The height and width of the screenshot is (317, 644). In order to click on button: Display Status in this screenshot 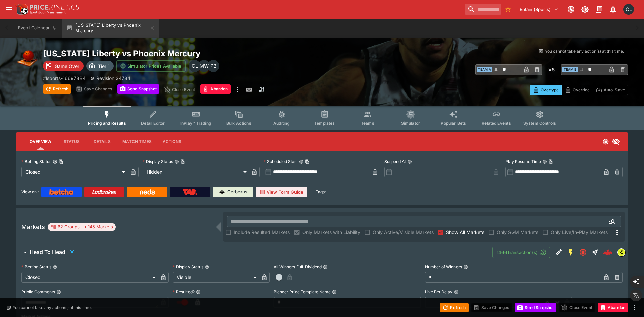, I will do `click(207, 267)`.